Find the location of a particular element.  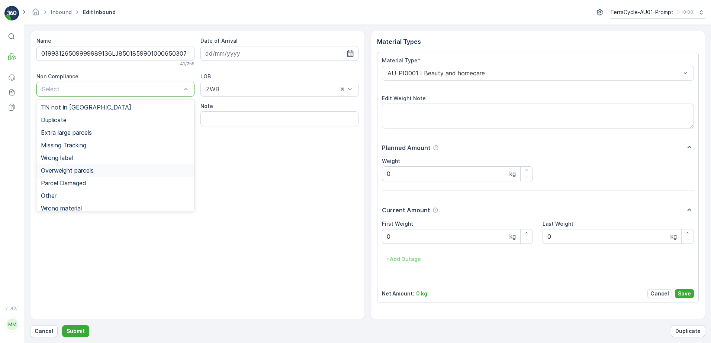

p: Submit is located at coordinates (75, 331).